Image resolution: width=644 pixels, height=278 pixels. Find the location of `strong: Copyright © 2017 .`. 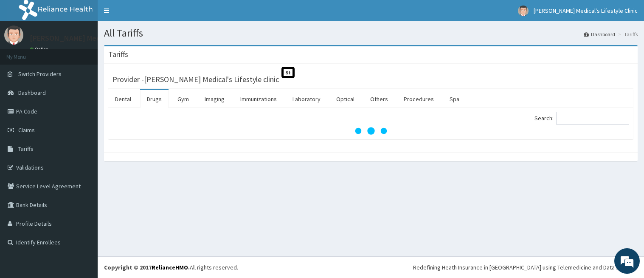

strong: Copyright © 2017 . is located at coordinates (147, 267).